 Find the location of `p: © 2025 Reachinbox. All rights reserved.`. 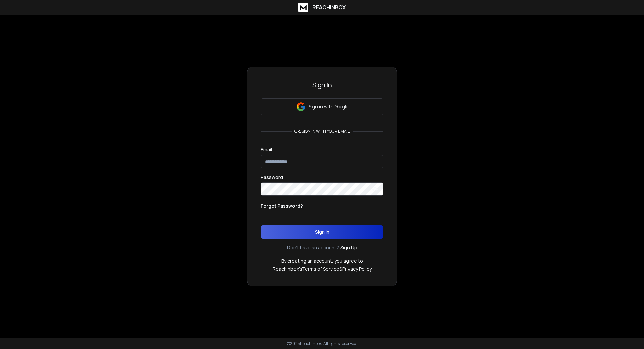

p: © 2025 Reachinbox. All rights reserved. is located at coordinates (322, 343).